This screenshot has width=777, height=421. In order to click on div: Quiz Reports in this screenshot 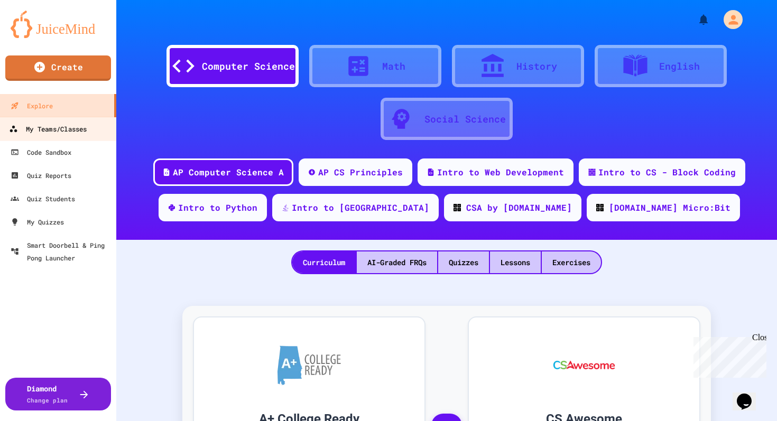, I will do `click(41, 175)`.